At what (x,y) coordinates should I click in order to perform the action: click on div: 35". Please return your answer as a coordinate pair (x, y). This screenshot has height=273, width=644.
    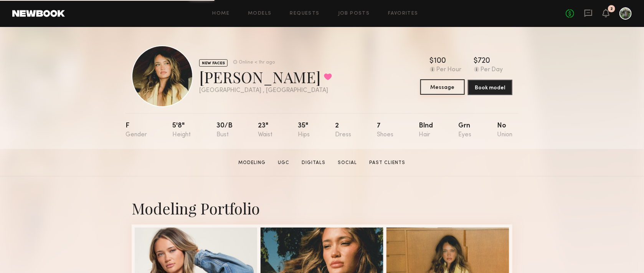
    Looking at the image, I should click on (304, 130).